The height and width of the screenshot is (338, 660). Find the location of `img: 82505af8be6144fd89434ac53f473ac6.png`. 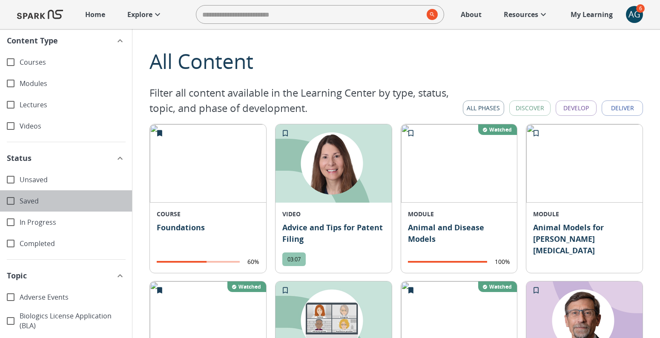

img: 82505af8be6144fd89434ac53f473ac6.png is located at coordinates (209, 163).